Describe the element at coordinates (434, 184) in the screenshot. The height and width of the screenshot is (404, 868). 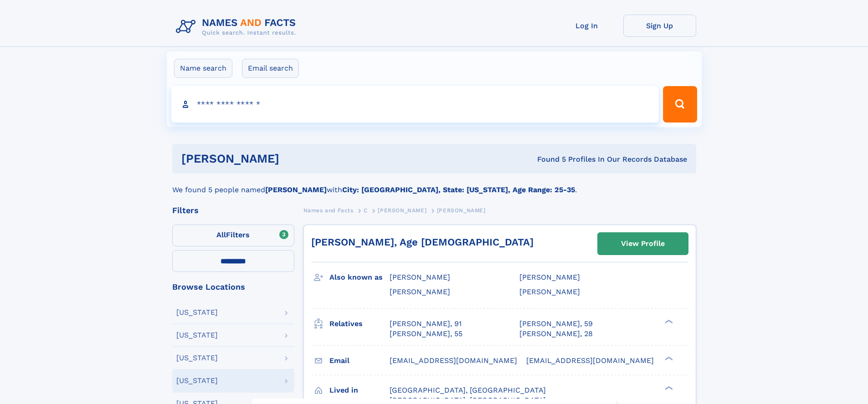
I see `div: We found 5 people named with .` at that location.